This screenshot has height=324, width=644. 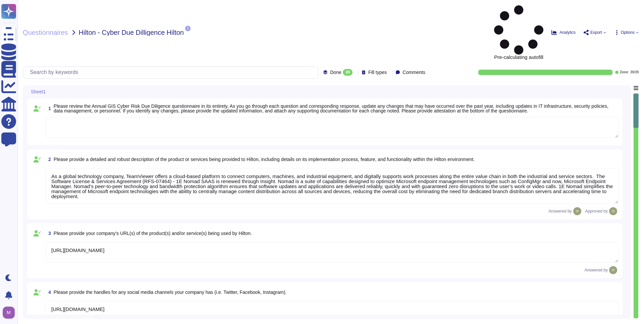 What do you see at coordinates (567, 32) in the screenshot?
I see `span: Analytics` at bounding box center [567, 32].